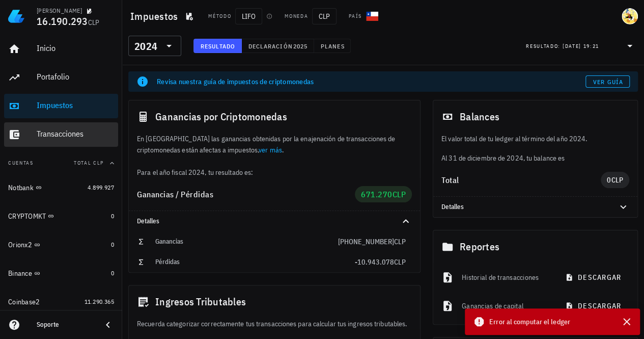  Describe the element at coordinates (372, 16) in the screenshot. I see `div: CL-icon` at that location.